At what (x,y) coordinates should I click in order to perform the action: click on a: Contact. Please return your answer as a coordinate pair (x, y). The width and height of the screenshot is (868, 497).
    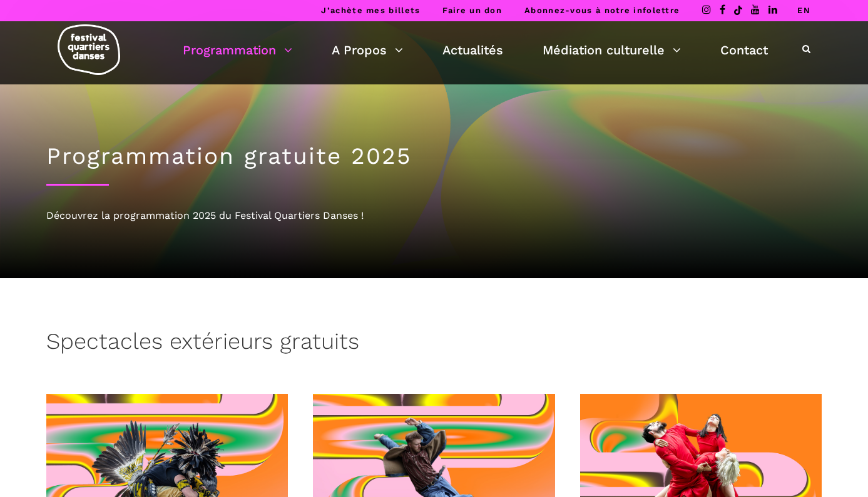
    Looking at the image, I should click on (744, 50).